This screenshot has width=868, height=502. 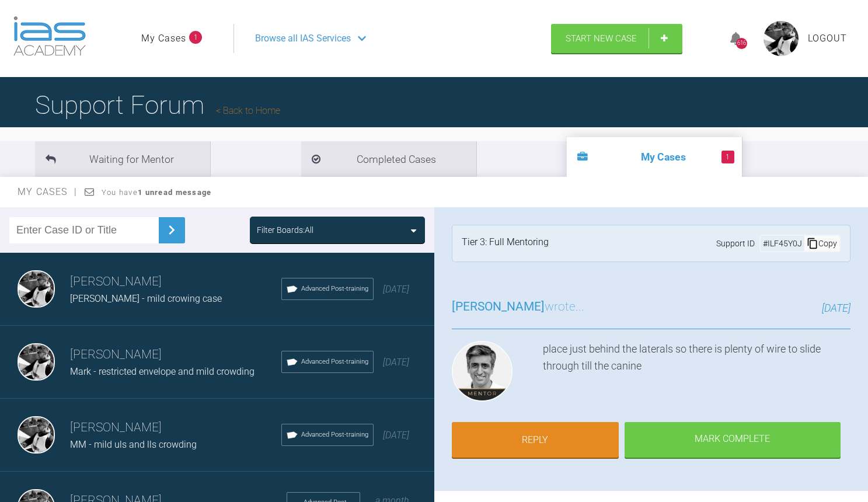 I want to click on a: Logout, so click(x=827, y=39).